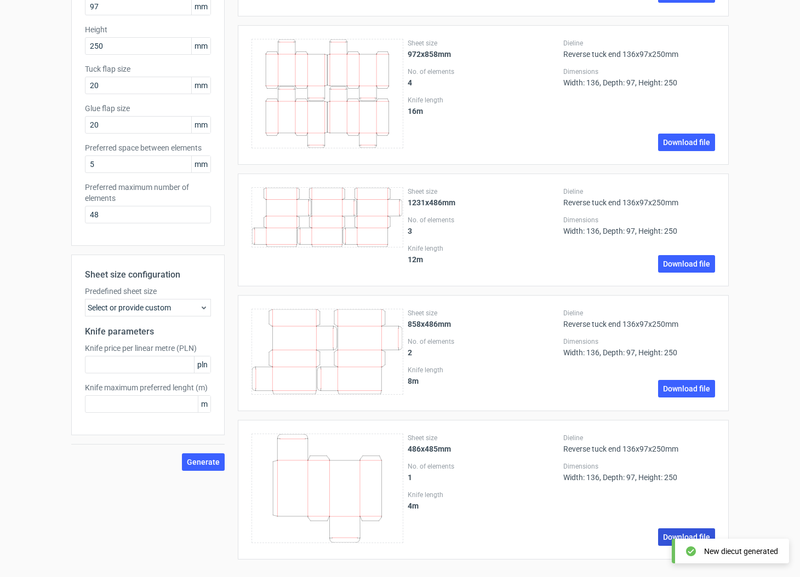  What do you see at coordinates (410, 83) in the screenshot?
I see `strong: 4` at bounding box center [410, 83].